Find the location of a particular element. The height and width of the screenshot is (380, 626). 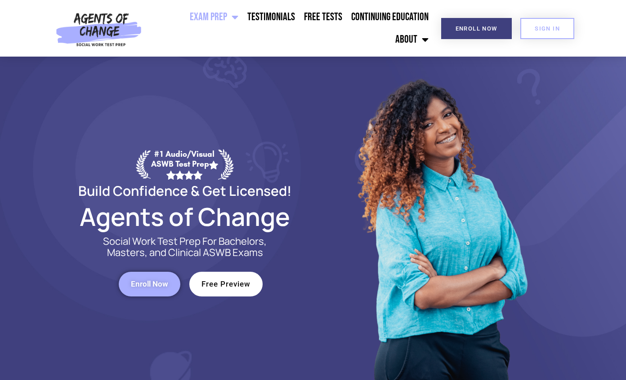

a: Free Tests is located at coordinates (323, 17).